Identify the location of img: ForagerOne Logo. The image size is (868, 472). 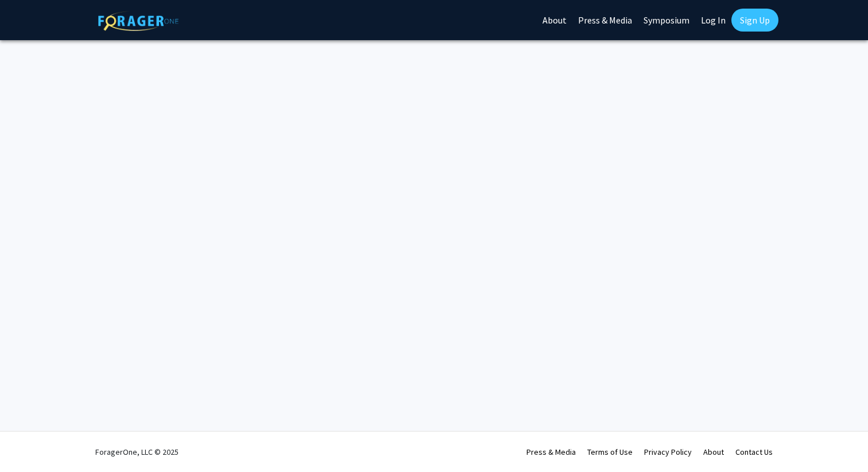
(138, 20).